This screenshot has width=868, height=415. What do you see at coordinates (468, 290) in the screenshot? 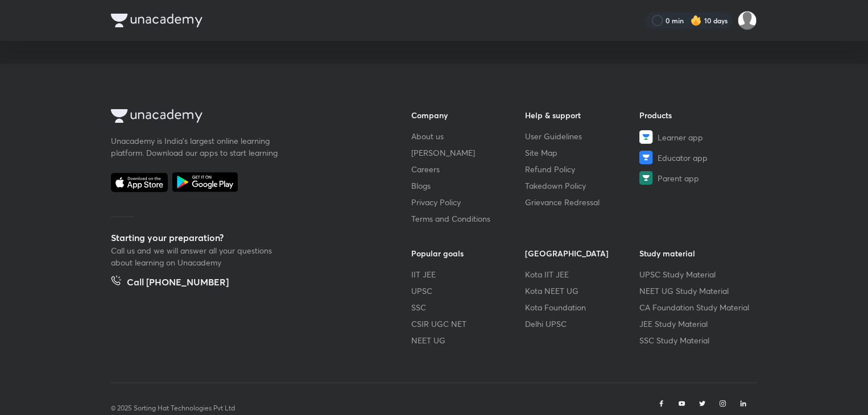
I see `a: UPSC` at bounding box center [468, 290].